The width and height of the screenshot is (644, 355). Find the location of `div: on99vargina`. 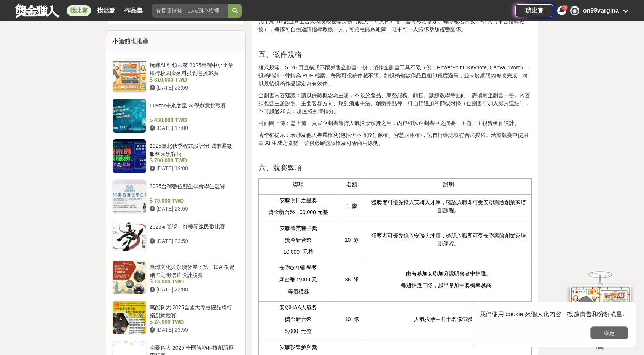

div: on99vargina is located at coordinates (601, 11).